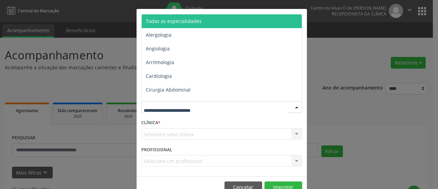  What do you see at coordinates (160, 62) in the screenshot?
I see `span: Arritmologia` at bounding box center [160, 62].